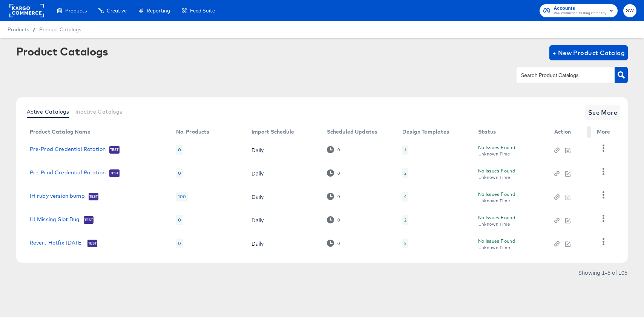 The height and width of the screenshot is (317, 644). I want to click on div: 100, so click(182, 196).